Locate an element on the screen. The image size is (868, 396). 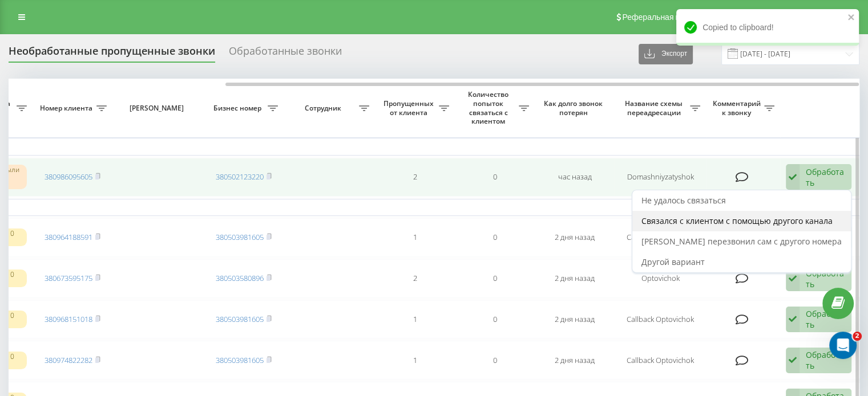
a: 380673595175 is located at coordinates (68, 278).